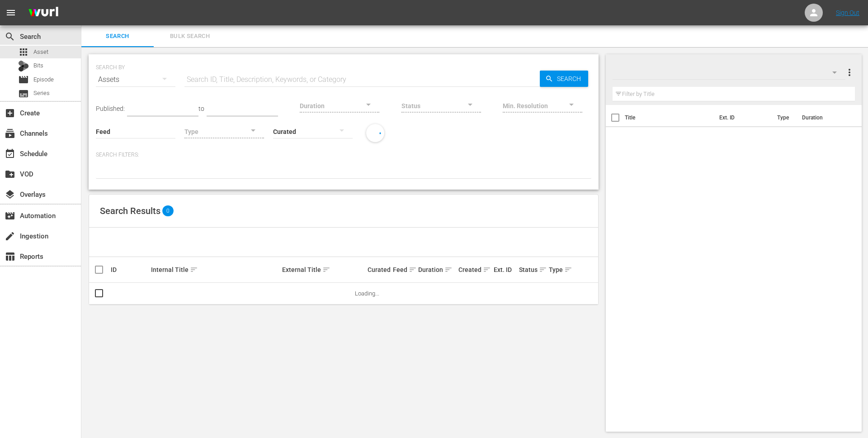 The height and width of the screenshot is (438, 868). Describe the element at coordinates (379, 269) in the screenshot. I see `div: Curated` at that location.